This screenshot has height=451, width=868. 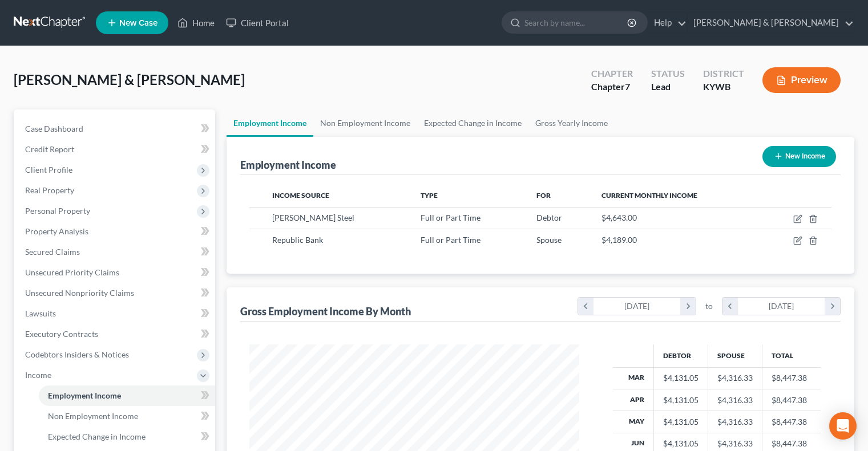 I want to click on span: Real Property, so click(x=49, y=190).